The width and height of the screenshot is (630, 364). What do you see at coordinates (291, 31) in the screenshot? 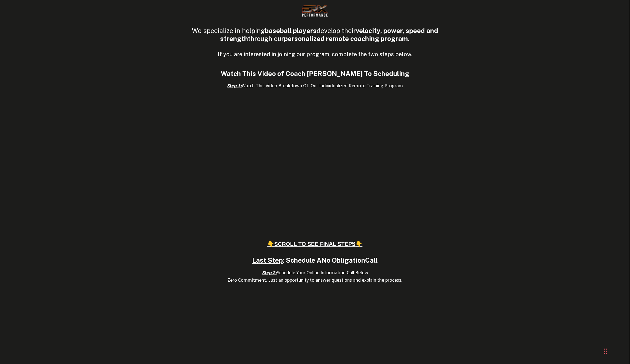
I see `span: baseball players` at bounding box center [291, 31].